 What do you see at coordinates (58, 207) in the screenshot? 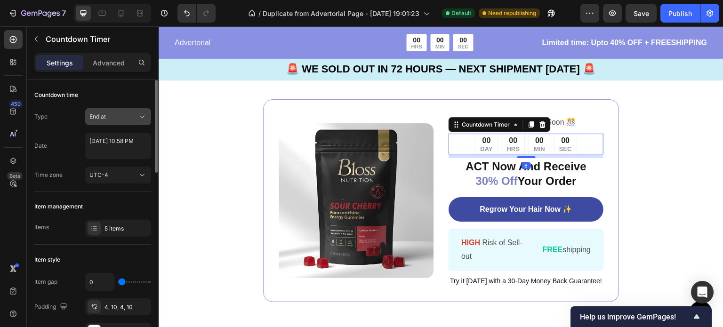
I see `div: Item management` at bounding box center [58, 207].